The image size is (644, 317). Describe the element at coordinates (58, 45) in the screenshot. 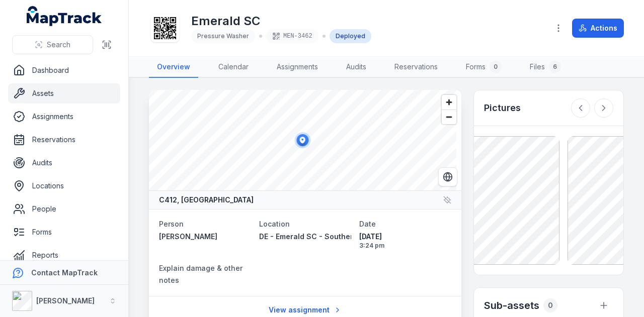

I see `span: Search` at that location.